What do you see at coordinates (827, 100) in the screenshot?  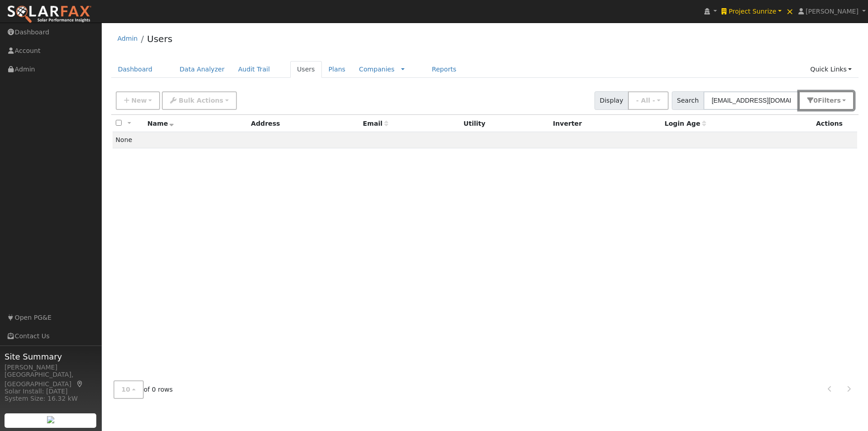 I see `button: 0Filters` at bounding box center [827, 100].